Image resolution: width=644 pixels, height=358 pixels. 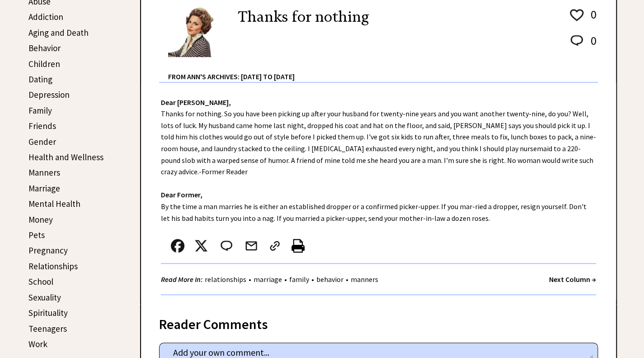 I want to click on a: relationships, so click(x=225, y=279).